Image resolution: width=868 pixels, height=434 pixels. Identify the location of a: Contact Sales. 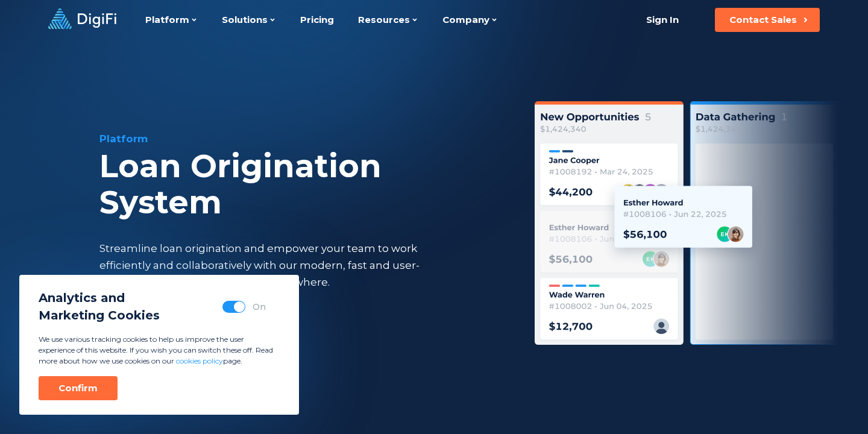
(768, 20).